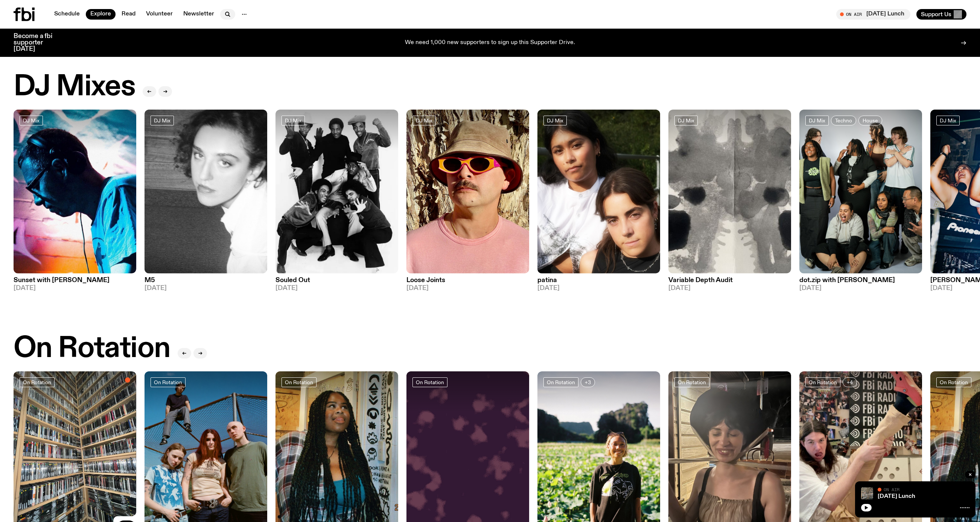  I want to click on h2: On Rotation, so click(92, 349).